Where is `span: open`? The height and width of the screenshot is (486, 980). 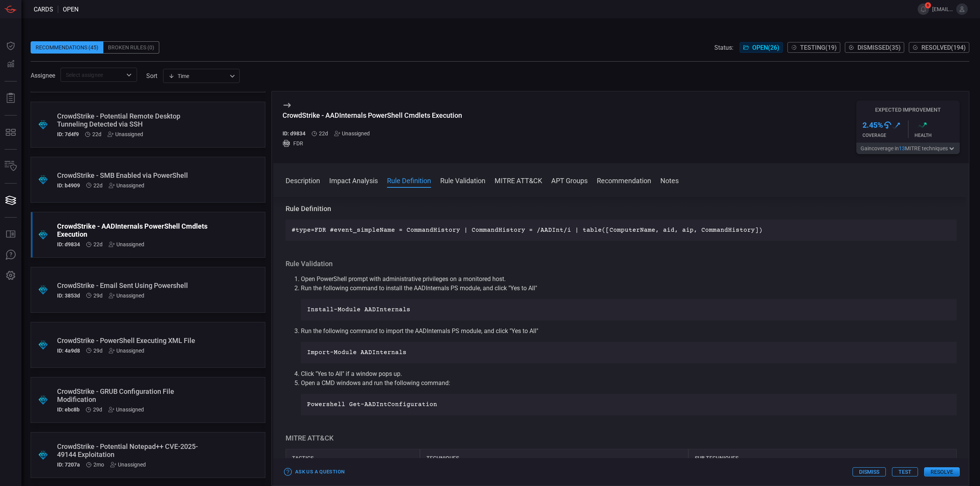
span: open is located at coordinates (70, 9).